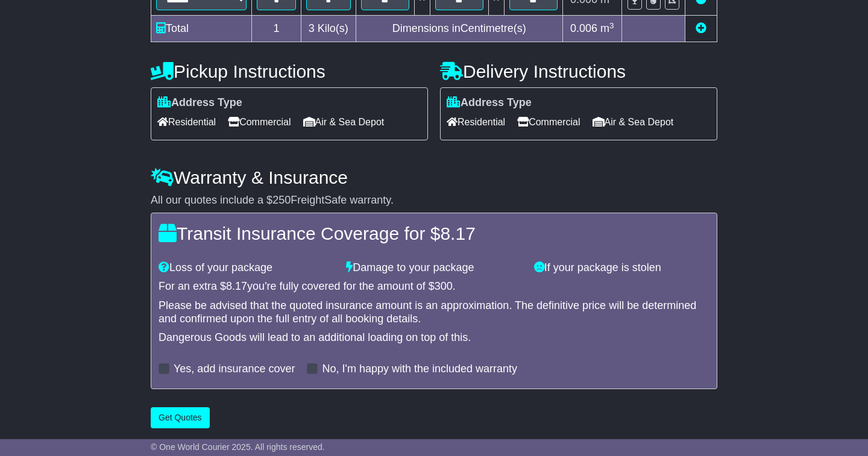  What do you see at coordinates (434, 200) in the screenshot?
I see `div: All our quotes include a $ FreightSafe warranty.` at bounding box center [434, 200].